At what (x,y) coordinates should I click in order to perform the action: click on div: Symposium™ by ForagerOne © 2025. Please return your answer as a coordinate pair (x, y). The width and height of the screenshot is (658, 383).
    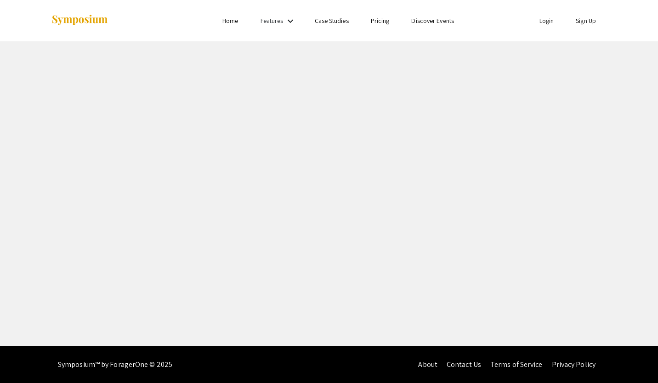
    Looking at the image, I should click on (115, 365).